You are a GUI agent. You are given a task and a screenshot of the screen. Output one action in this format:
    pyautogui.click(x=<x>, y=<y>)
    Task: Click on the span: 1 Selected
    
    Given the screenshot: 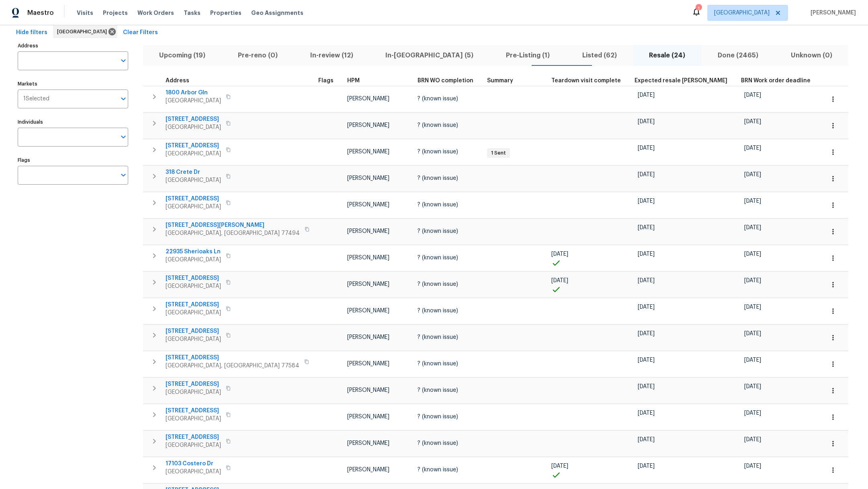 What is the action you would take?
    pyautogui.click(x=36, y=99)
    